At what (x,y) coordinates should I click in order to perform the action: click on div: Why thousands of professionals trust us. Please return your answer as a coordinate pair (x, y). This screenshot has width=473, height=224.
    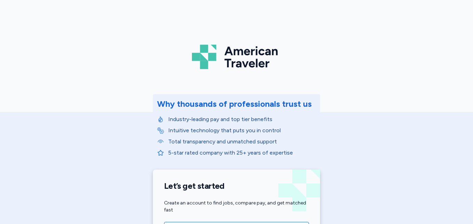
    Looking at the image, I should click on (234, 104).